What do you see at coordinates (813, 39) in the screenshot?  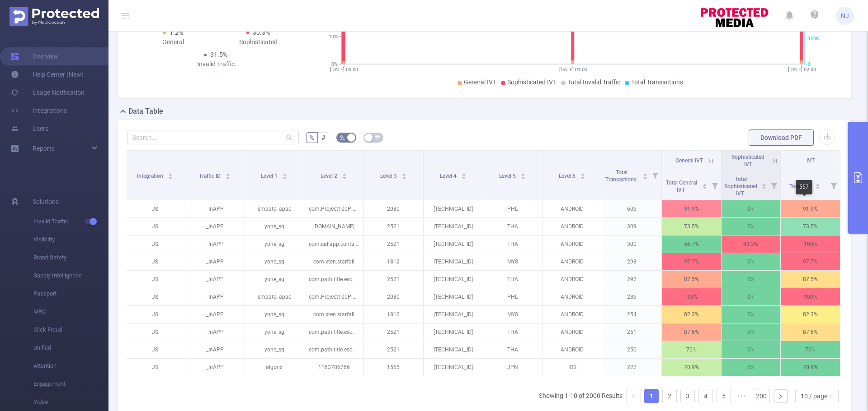 I see `tspan: 150K` at bounding box center [813, 39].